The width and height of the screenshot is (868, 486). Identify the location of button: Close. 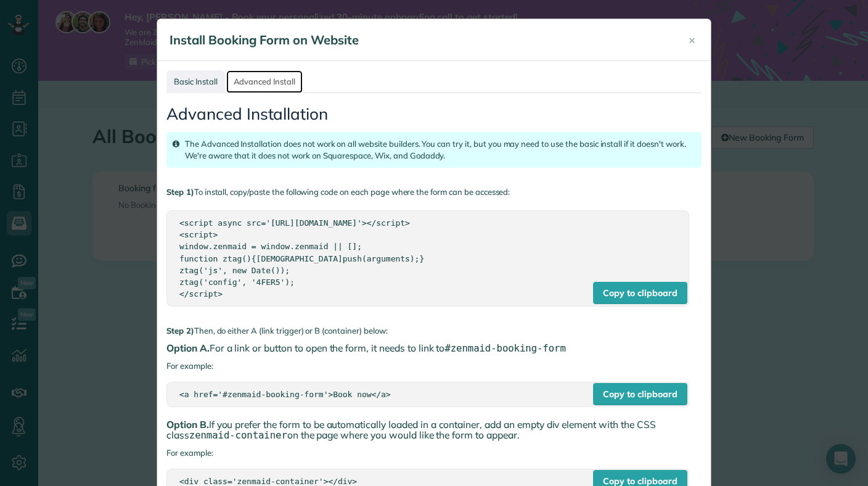
(692, 40).